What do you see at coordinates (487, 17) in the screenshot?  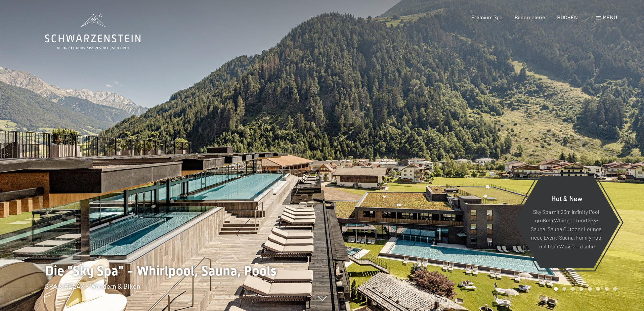 I see `a: Premium Spa` at bounding box center [487, 17].